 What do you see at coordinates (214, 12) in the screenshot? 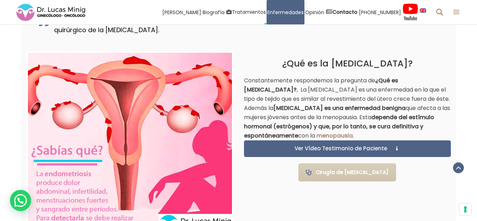
I see `span: Biografía` at bounding box center [214, 12].